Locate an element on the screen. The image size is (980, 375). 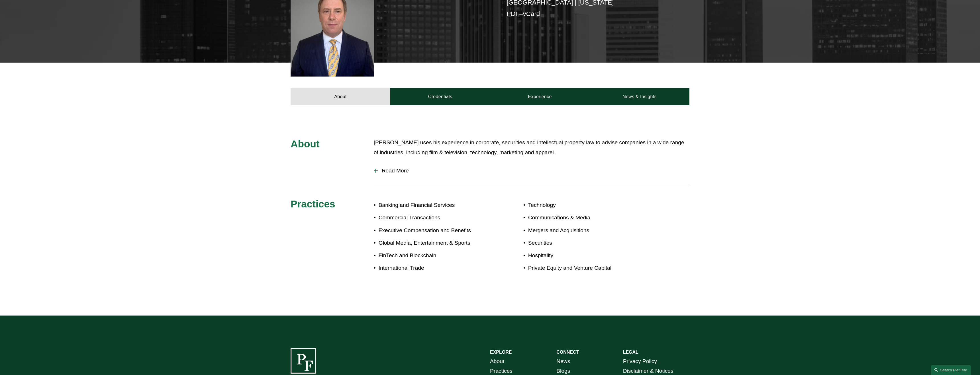
p: Technology is located at coordinates (592, 205).